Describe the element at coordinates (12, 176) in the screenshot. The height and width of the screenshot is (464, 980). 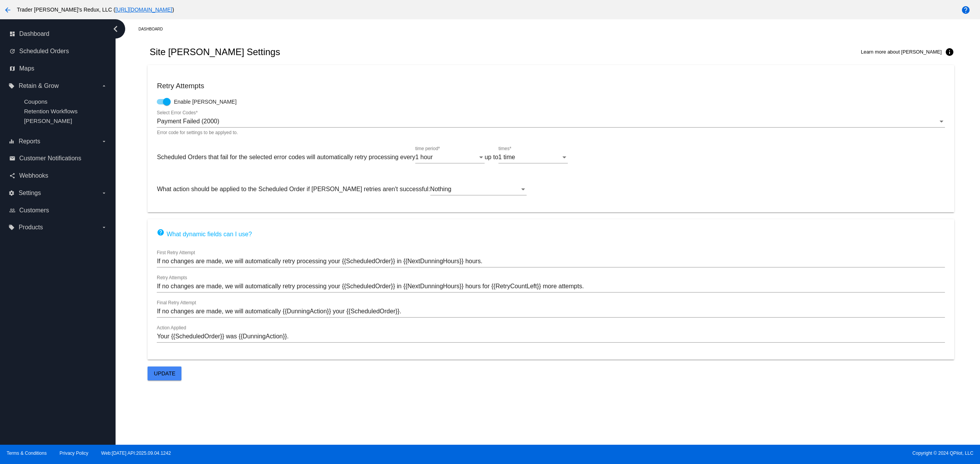
I see `i: share` at that location.